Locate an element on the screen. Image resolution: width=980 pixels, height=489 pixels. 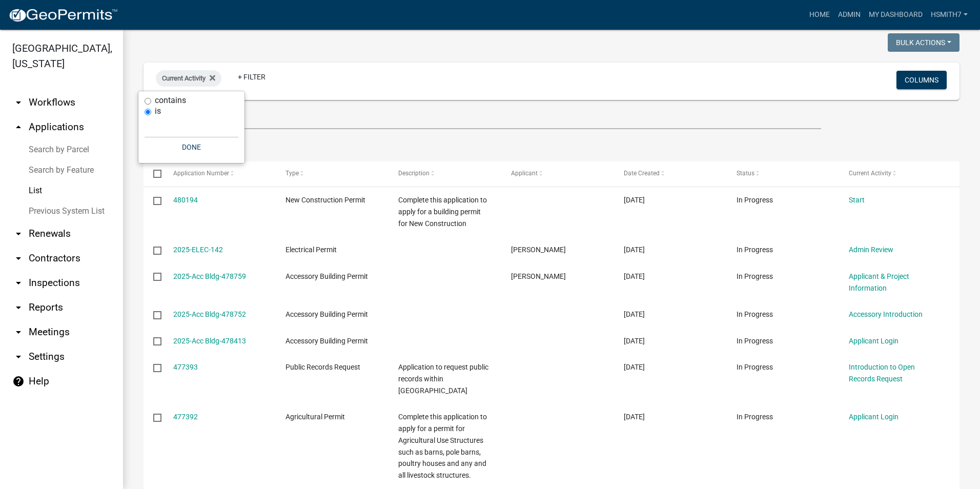
span: 09/18/2025 is located at coordinates (634, 200).